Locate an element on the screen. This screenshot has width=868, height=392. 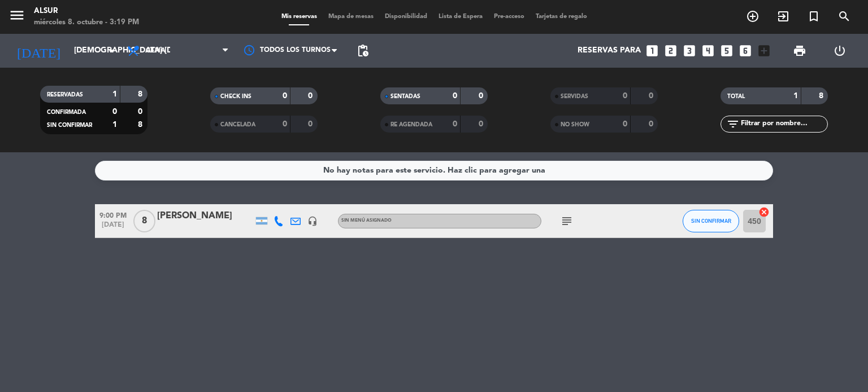
span: CONFIRMADA is located at coordinates (66, 113).